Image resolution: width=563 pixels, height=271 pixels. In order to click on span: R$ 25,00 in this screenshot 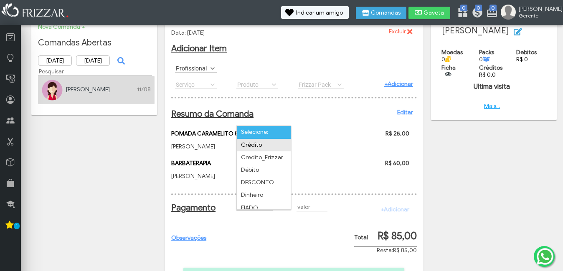, I will do `click(397, 134)`.